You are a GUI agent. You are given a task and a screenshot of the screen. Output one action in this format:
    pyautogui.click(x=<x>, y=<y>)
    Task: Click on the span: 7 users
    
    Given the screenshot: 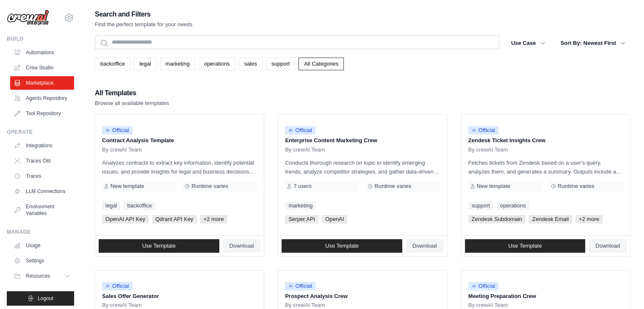 What is the action you would take?
    pyautogui.click(x=302, y=186)
    